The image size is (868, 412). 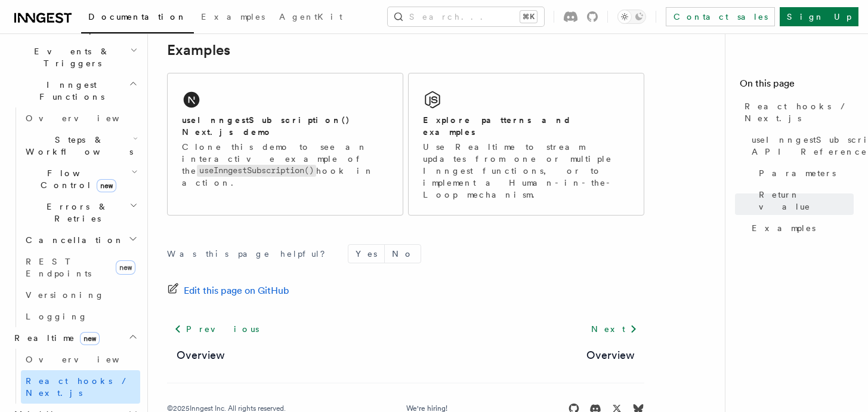 What do you see at coordinates (80, 316) in the screenshot?
I see `a: Logging` at bounding box center [80, 316].